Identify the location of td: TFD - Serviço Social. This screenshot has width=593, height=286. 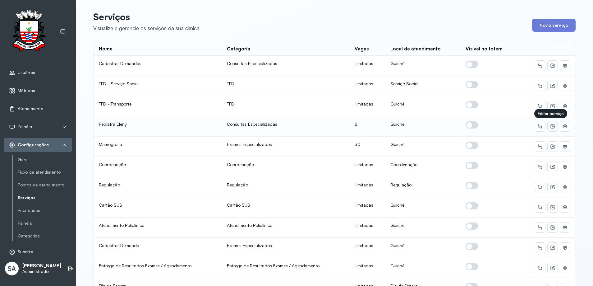
(158, 86).